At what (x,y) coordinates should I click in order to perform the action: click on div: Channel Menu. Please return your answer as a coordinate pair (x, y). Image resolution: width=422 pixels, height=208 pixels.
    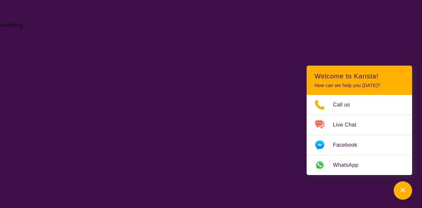
    Looking at the image, I should click on (359, 120).